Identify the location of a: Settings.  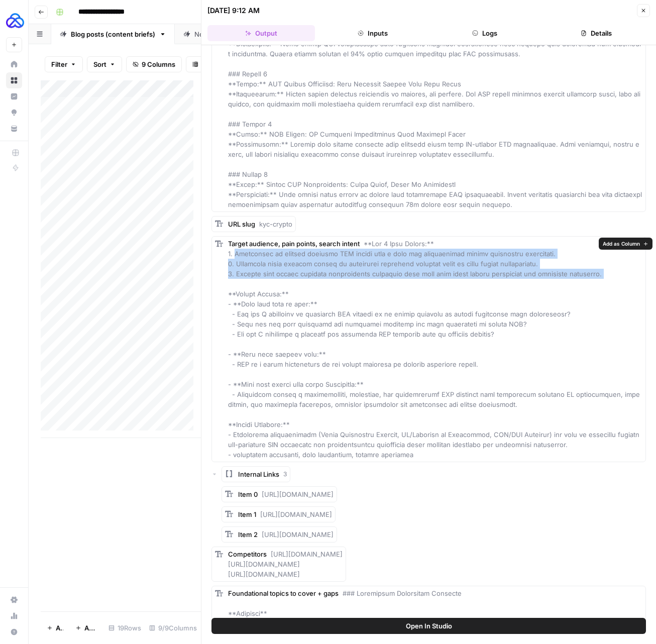
(14, 600).